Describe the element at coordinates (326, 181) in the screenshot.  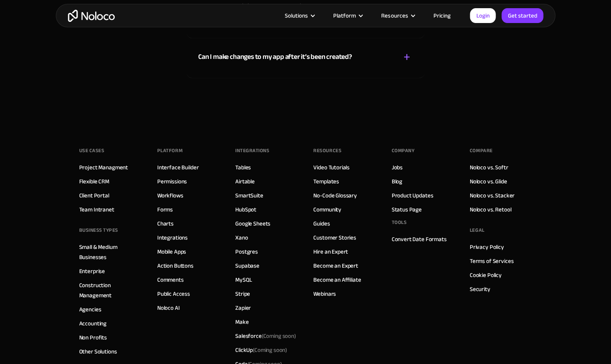
I see `a: Templates` at that location.